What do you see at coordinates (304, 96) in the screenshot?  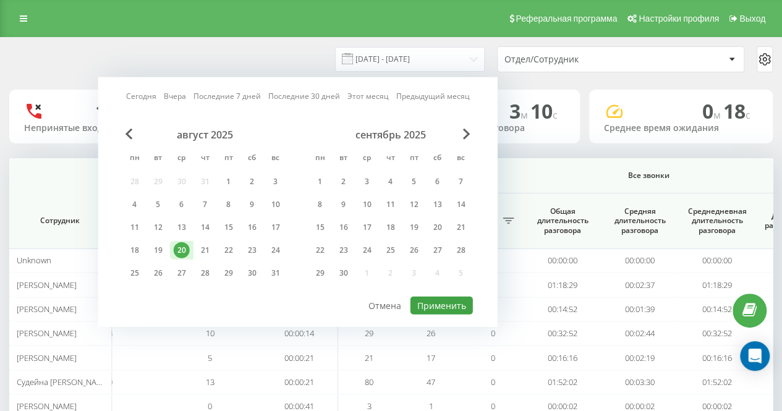 I see `a: Последние 30 дней` at bounding box center [304, 96].